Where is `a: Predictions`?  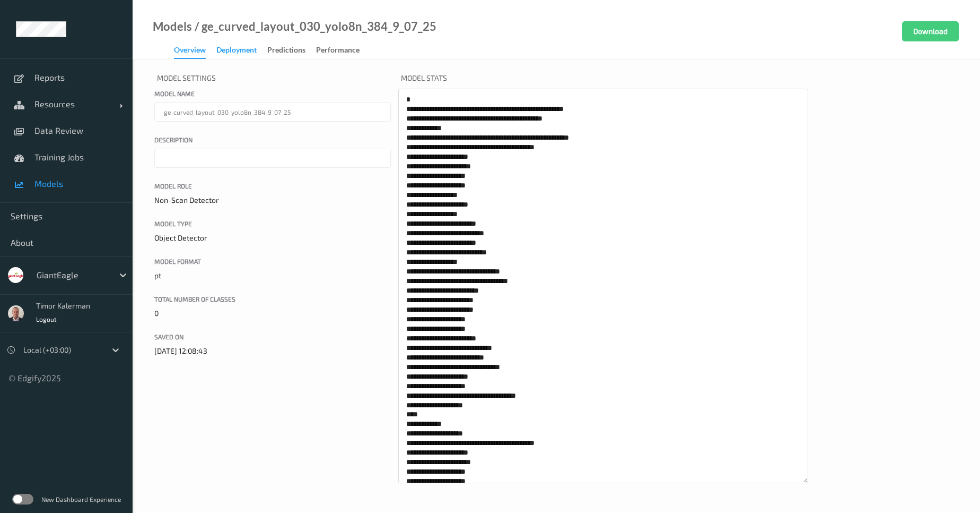 a: Predictions is located at coordinates (292, 51).